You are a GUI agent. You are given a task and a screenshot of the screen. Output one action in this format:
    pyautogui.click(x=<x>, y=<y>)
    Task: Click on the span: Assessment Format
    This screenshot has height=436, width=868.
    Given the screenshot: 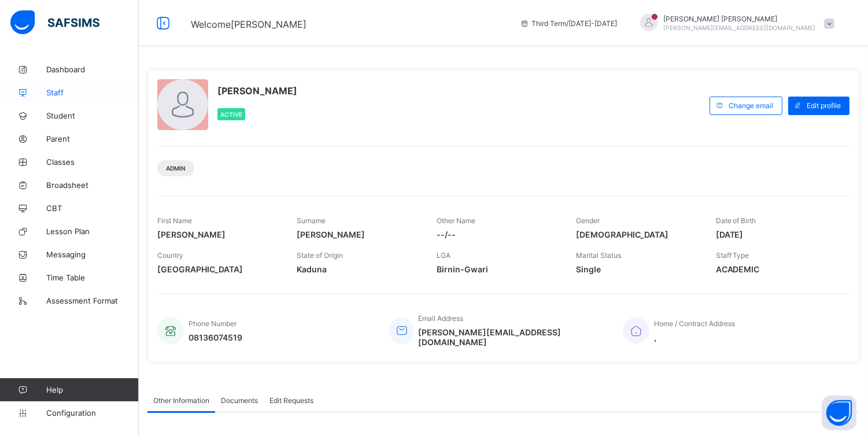 What is the action you would take?
    pyautogui.click(x=93, y=301)
    